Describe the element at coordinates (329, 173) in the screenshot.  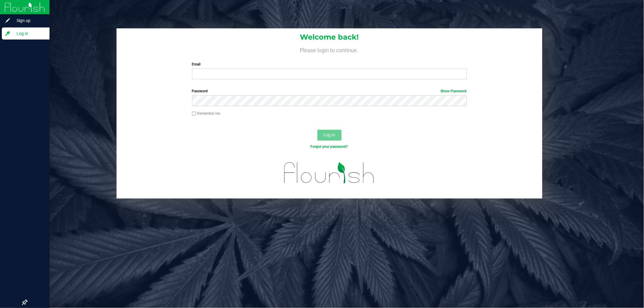
I see `img: flourish_logo.svg` at that location.